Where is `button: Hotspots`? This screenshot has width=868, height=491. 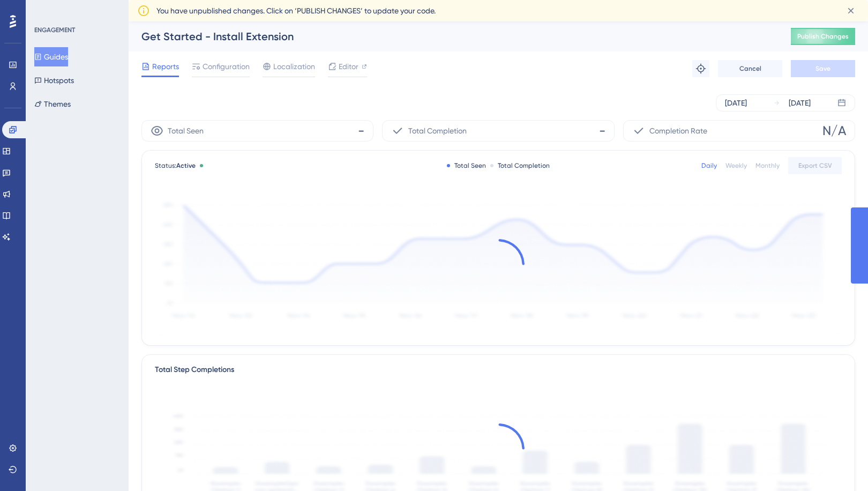 button: Hotspots is located at coordinates (54, 80).